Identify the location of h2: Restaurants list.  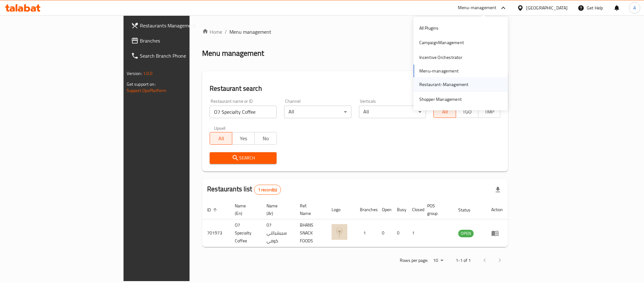
(244, 189).